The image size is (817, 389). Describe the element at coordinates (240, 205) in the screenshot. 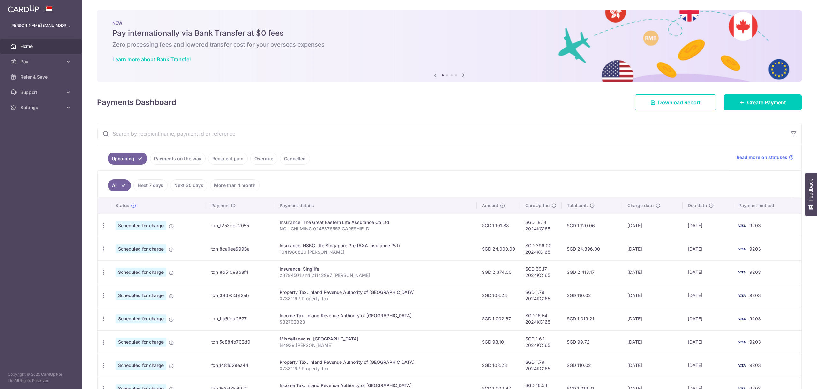

I see `th: Payment ID` at that location.